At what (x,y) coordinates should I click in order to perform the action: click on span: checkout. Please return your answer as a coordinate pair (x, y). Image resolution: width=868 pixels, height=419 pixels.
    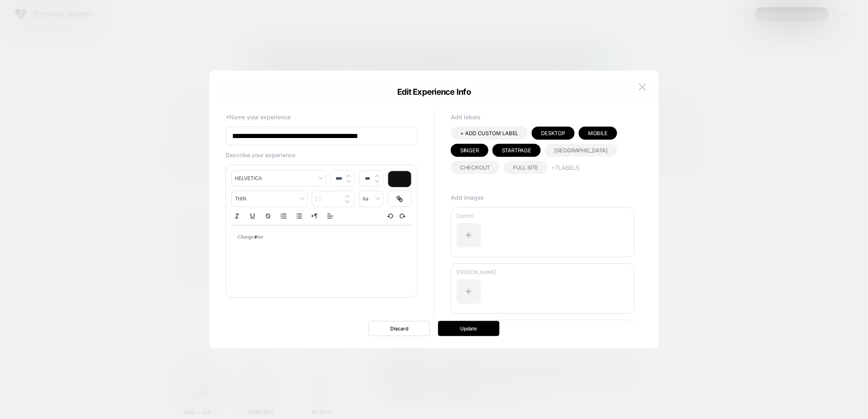
    Looking at the image, I should click on (475, 167).